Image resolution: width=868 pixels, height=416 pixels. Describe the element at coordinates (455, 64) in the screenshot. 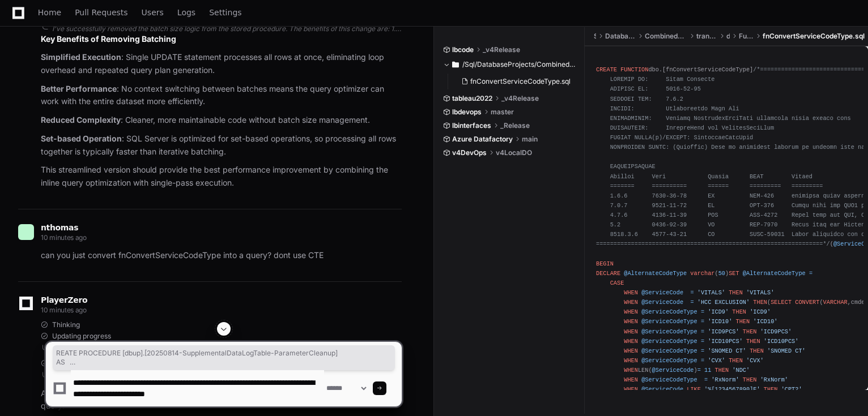

I see `svg: Directory` at that location.